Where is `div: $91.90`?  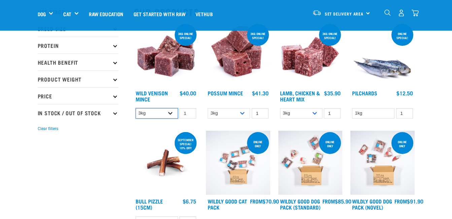 div: $91.90 is located at coordinates (409, 201).